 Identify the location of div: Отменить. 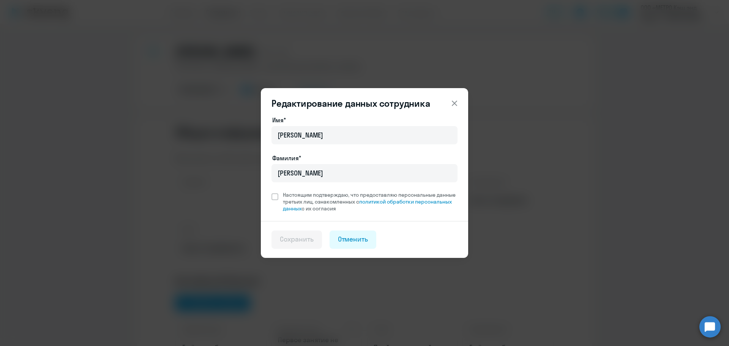
(353, 239).